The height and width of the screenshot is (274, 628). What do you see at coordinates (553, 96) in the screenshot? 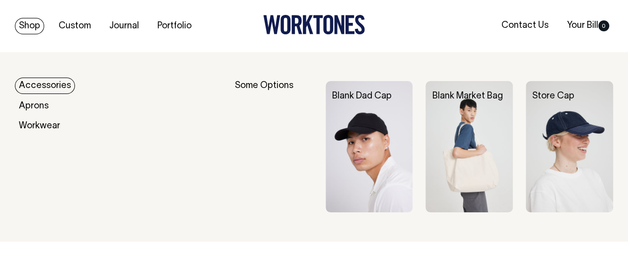
I see `a: Store Cap` at bounding box center [553, 96].